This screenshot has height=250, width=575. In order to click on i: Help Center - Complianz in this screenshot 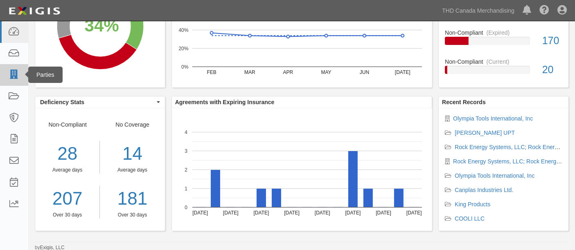, I will do `click(544, 11)`.